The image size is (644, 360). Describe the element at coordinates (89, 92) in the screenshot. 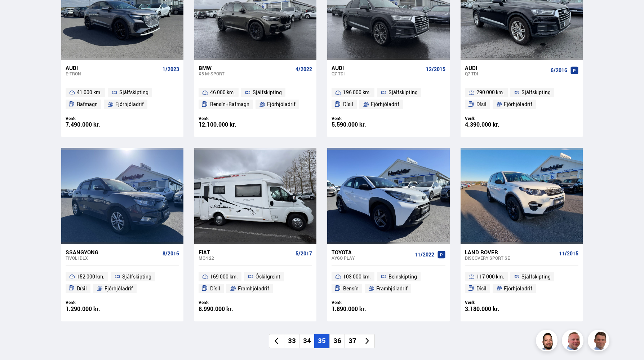

I see `span: 41 000 km.` at that location.